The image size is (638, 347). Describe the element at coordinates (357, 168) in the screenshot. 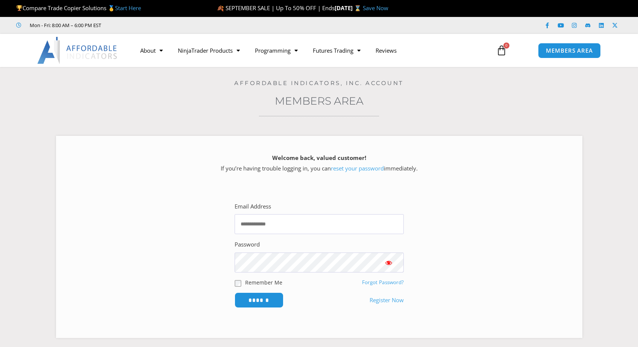

I see `a: reset your password` at that location.